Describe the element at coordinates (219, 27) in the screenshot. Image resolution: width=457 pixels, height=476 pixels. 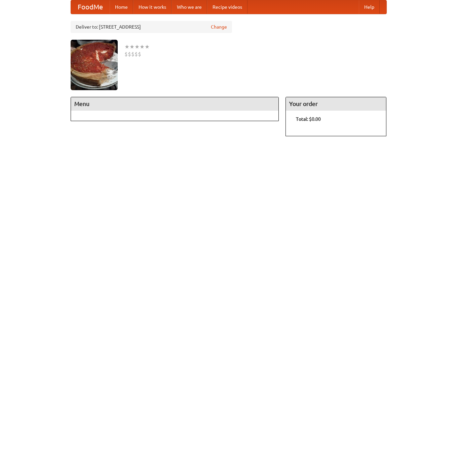
I see `a: Change` at that location.